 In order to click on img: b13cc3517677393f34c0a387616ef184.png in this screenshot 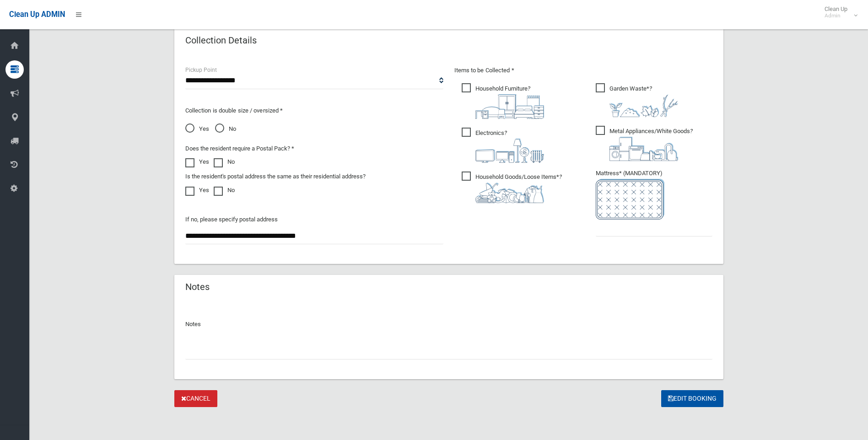, I will do `click(510, 193)`.